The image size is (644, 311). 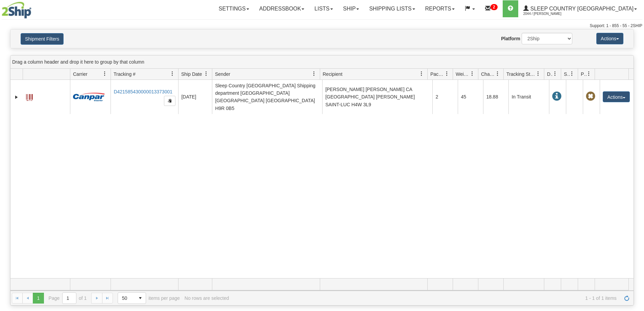 I want to click on td: 2, so click(x=445, y=97).